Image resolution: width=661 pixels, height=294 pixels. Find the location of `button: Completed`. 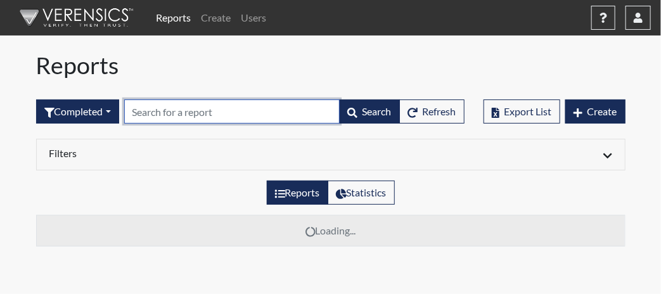

button: Completed is located at coordinates (77, 111).